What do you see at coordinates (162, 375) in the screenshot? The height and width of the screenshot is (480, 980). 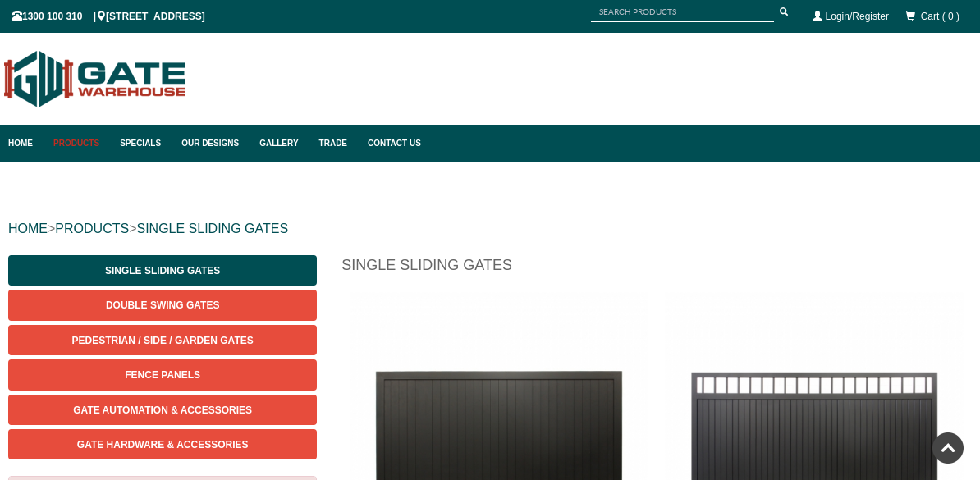 I see `span: Fence Panels` at bounding box center [162, 375].